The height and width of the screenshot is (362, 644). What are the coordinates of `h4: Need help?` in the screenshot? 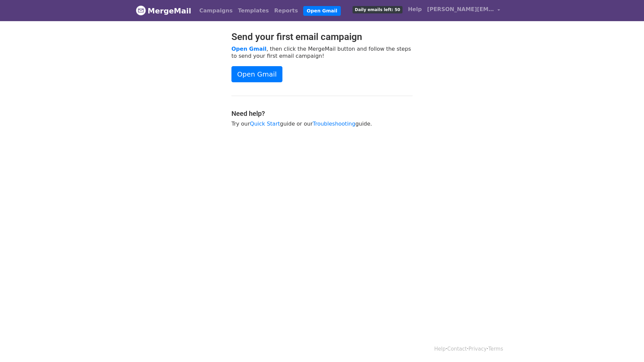 It's located at (322, 113).